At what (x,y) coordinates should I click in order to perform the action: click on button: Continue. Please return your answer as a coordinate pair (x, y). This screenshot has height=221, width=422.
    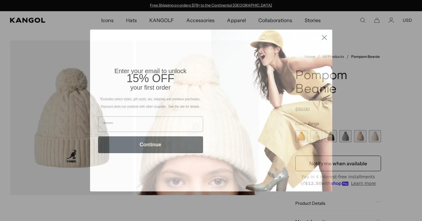
    Looking at the image, I should click on (151, 144).